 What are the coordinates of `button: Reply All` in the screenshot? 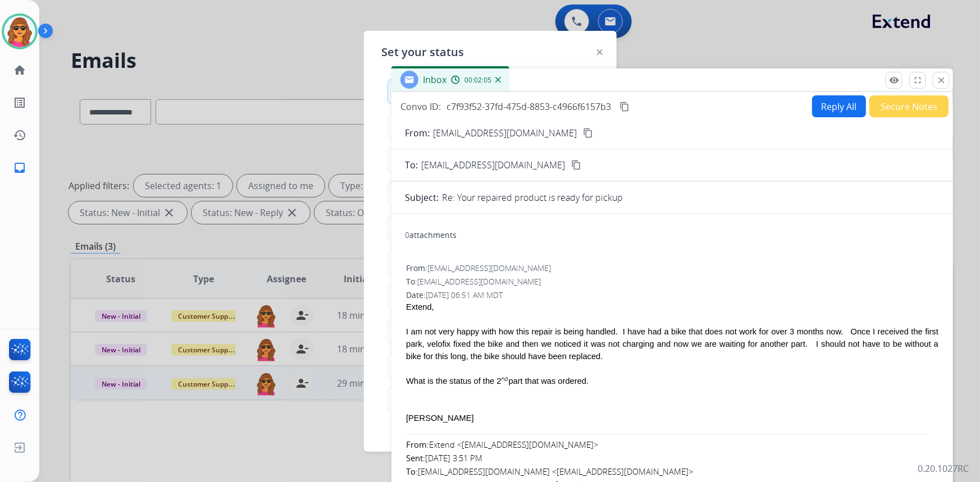 It's located at (839, 106).